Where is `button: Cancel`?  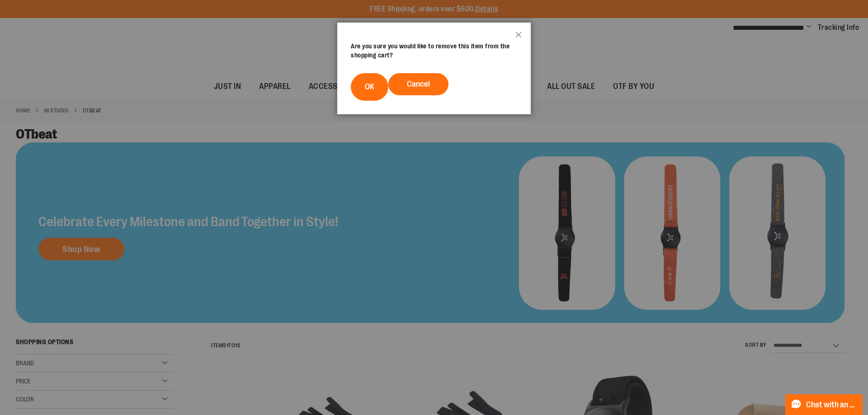
button: Cancel is located at coordinates (418, 84).